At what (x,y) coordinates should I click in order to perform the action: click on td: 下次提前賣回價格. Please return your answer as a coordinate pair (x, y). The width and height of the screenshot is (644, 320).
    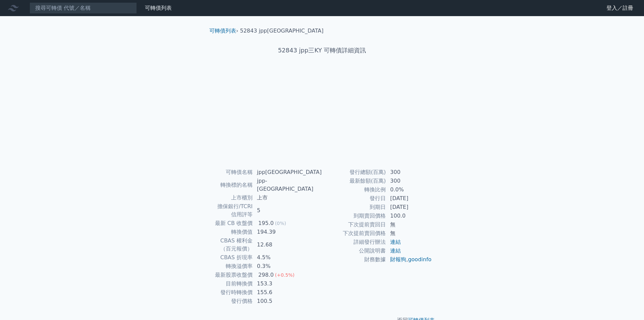
    Looking at the image, I should click on (354, 233).